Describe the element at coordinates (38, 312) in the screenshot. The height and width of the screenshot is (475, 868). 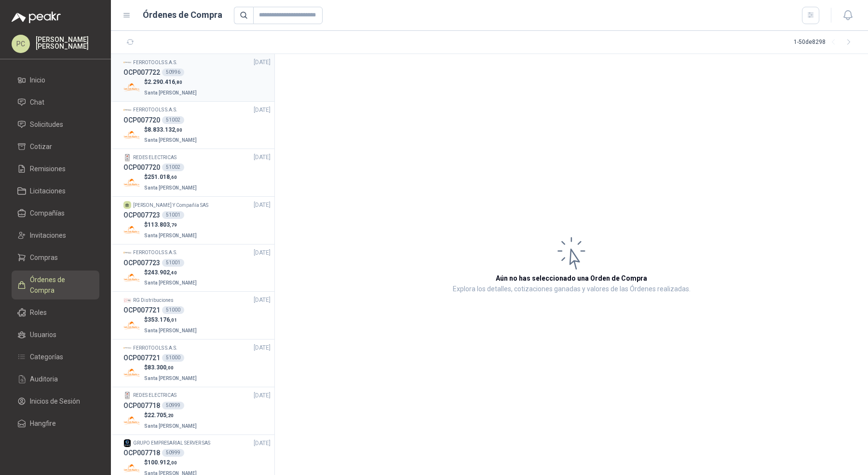
I see `span: Roles` at that location.